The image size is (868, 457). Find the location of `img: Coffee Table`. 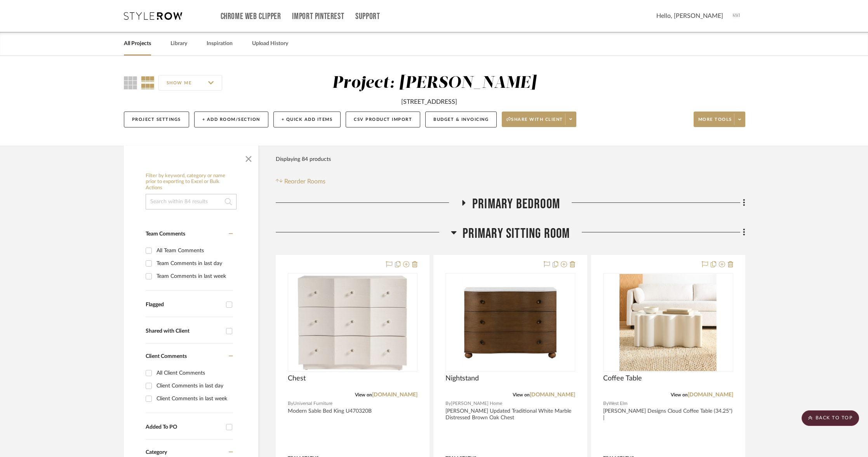

img: Coffee Table is located at coordinates (668, 322).